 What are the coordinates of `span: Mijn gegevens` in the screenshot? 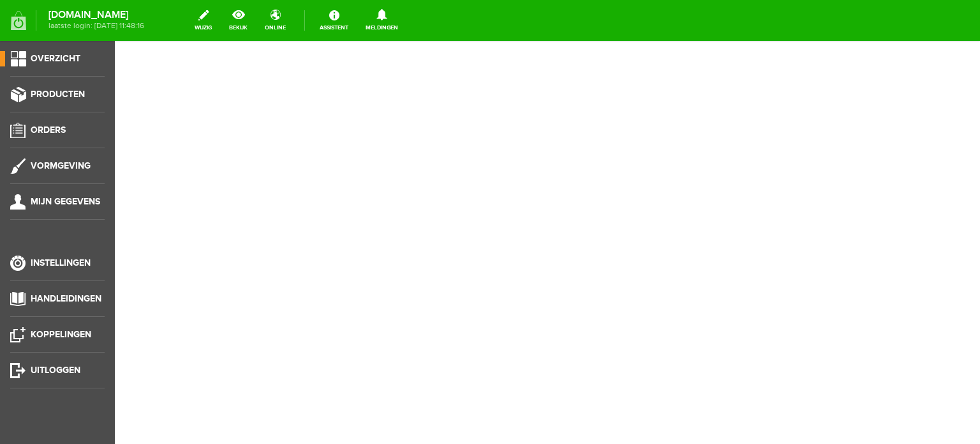 It's located at (65, 201).